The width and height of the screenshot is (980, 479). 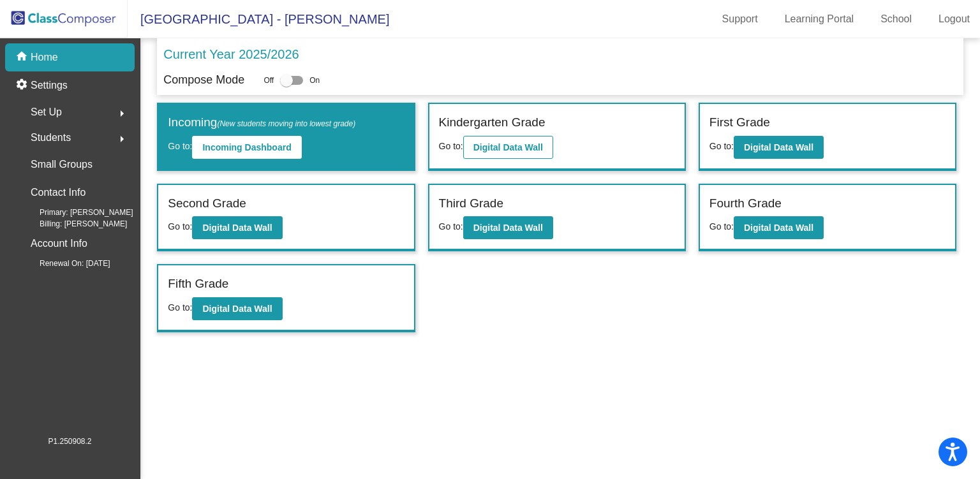 What do you see at coordinates (203, 80) in the screenshot?
I see `p: Compose Mode` at bounding box center [203, 80].